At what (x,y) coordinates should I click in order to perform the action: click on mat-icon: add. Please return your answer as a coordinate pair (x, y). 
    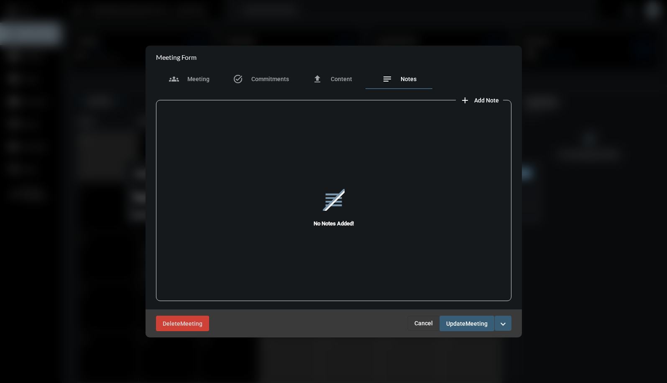
    Looking at the image, I should click on (465, 100).